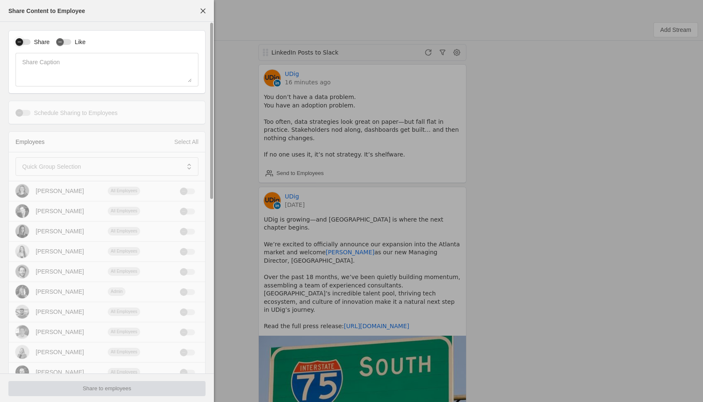 The image size is (703, 402). Describe the element at coordinates (40, 42) in the screenshot. I see `label: Share` at that location.